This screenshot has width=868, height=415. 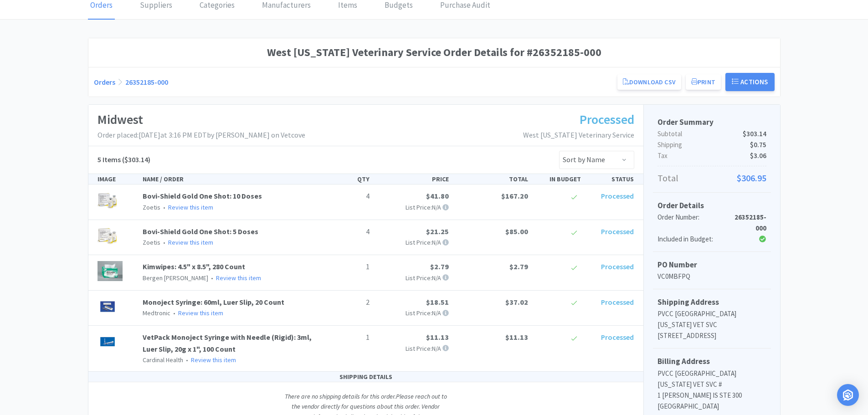 I want to click on h5: PO Number, so click(x=712, y=265).